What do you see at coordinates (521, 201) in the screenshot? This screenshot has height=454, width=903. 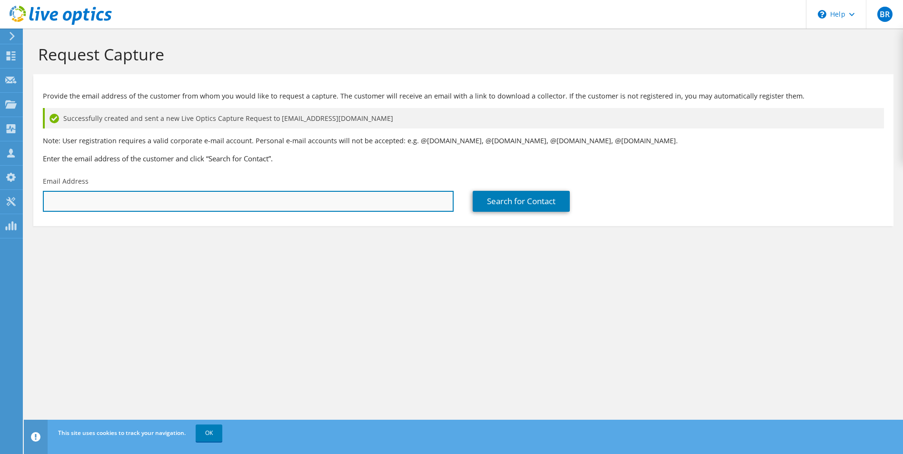 I see `a: Search for Contact` at bounding box center [521, 201].